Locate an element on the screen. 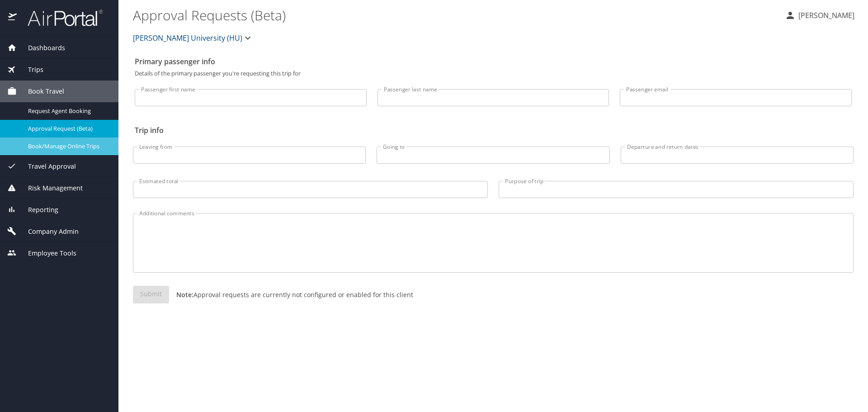 This screenshot has width=868, height=412. h2: Trip info is located at coordinates (493, 130).